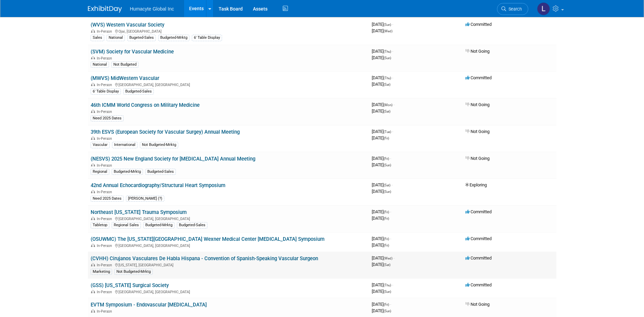 The height and width of the screenshot is (317, 644). What do you see at coordinates (116, 37) in the screenshot?
I see `div: National` at bounding box center [116, 37].